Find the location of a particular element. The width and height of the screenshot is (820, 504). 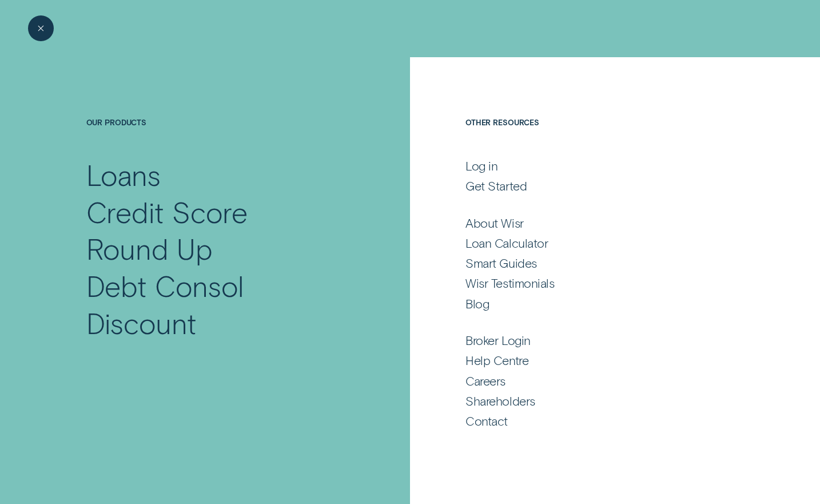

h4: Our Products is located at coordinates (219, 137).